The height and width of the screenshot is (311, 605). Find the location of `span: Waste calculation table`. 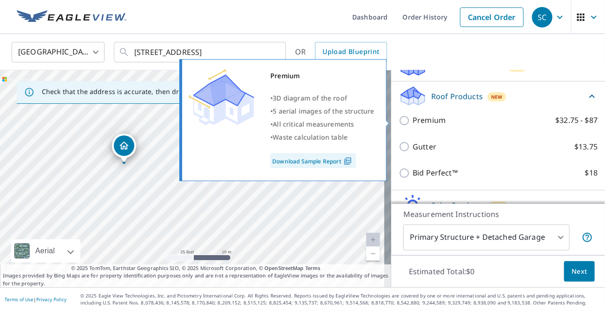

span: Waste calculation table is located at coordinates (310, 137).